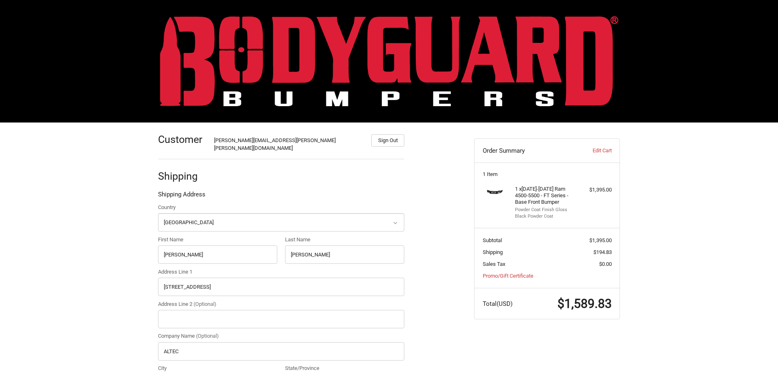 This screenshot has width=778, height=372. I want to click on label: Address Line 2, so click(281, 304).